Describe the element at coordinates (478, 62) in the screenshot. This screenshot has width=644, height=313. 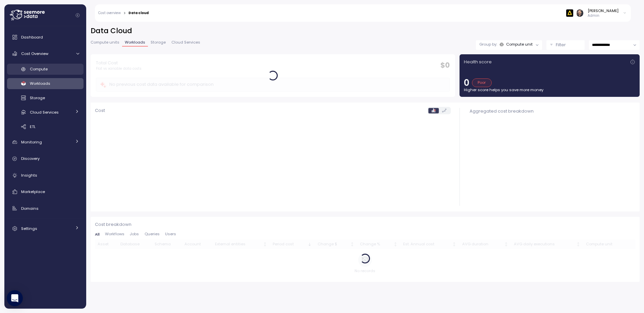
I see `p: Health score` at that location.